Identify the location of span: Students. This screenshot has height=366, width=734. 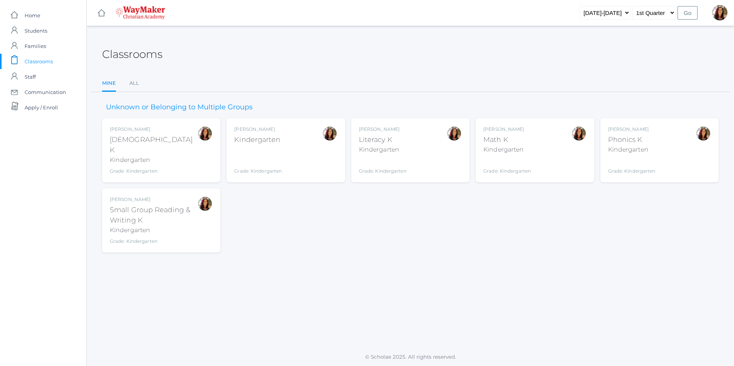
(36, 31).